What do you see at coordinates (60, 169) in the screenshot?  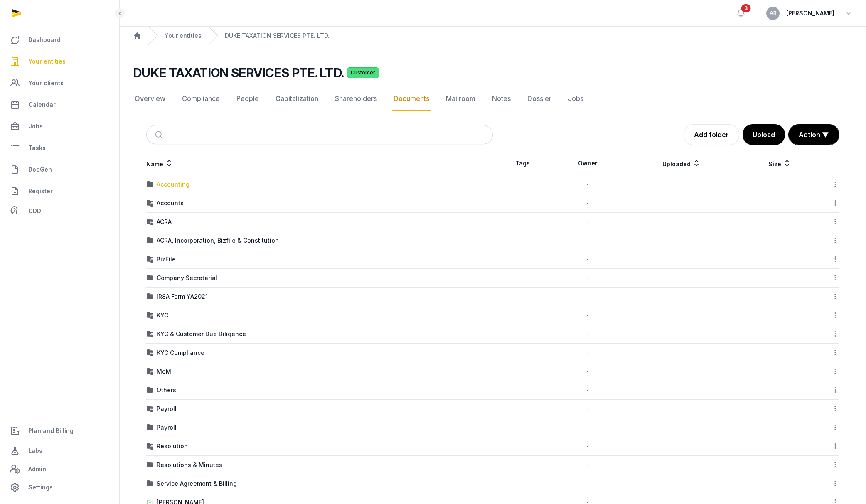 I see `a: DocGen` at bounding box center [60, 169].